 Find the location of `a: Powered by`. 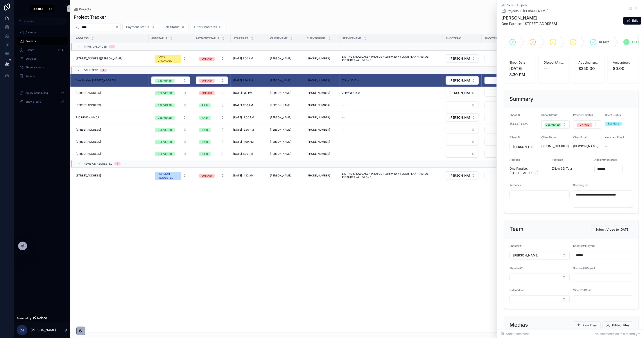

a: Powered by is located at coordinates (42, 318).